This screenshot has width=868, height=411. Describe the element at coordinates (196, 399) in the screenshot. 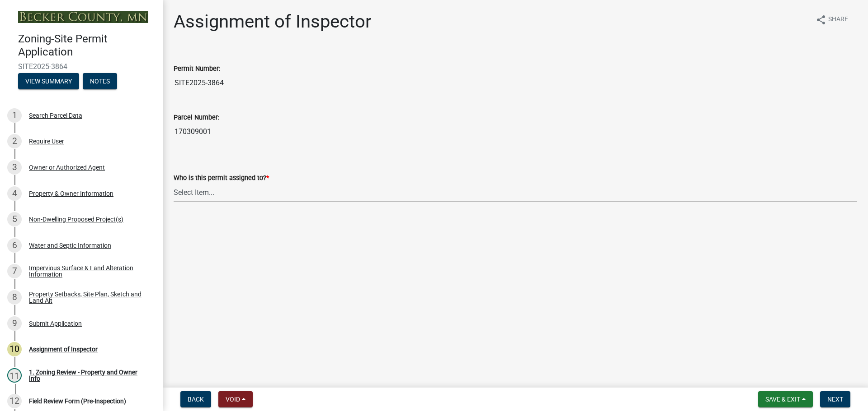

I see `span: Back` at that location.